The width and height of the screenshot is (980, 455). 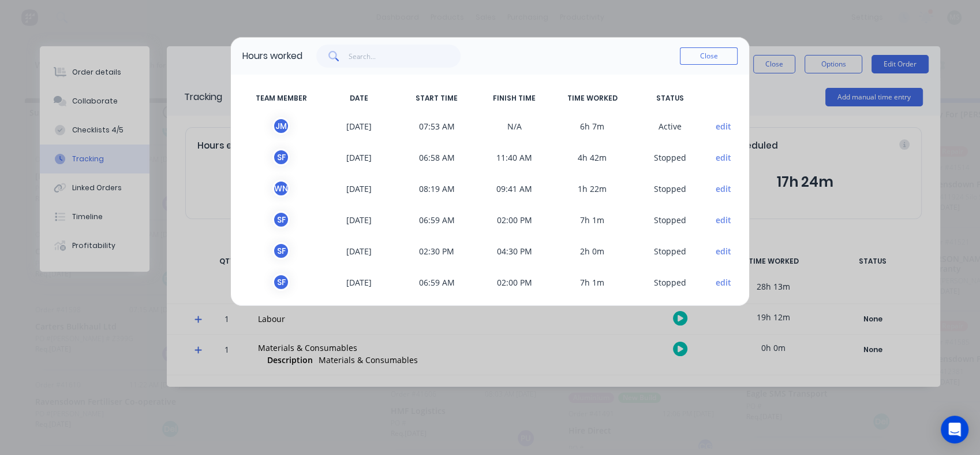 I want to click on span: 08:19 AM, so click(x=436, y=189).